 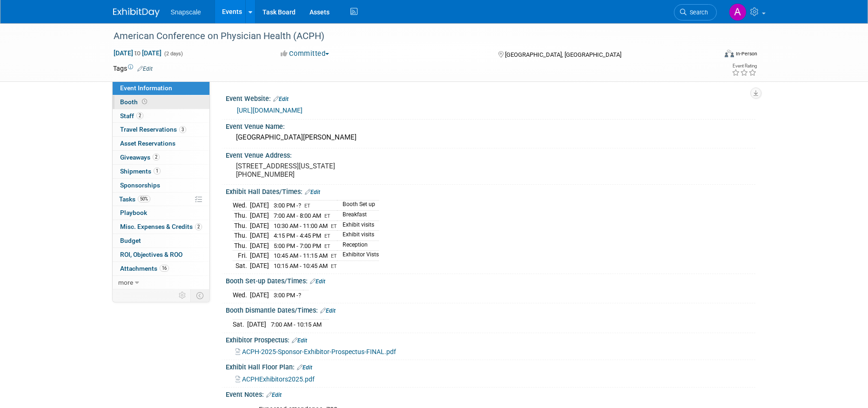 I want to click on span: Snapscale, so click(x=186, y=12).